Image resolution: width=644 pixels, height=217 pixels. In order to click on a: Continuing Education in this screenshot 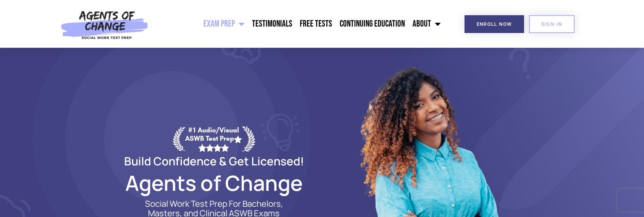, I will do `click(372, 24)`.